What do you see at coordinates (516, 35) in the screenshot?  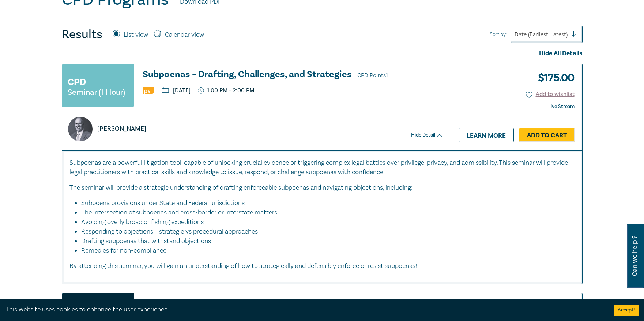 I see `input: Sort by` at bounding box center [516, 35].